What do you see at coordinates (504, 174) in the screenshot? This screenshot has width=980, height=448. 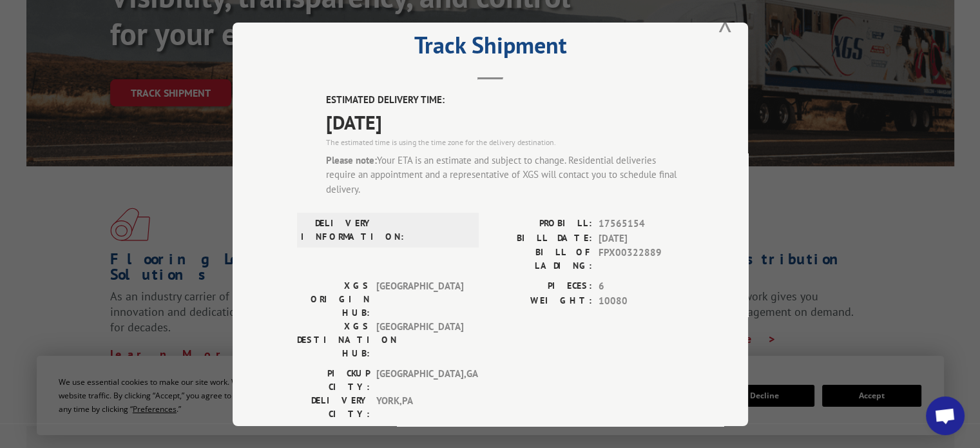 I see `div: Your ETA is an estimate and subject to change. Residential deliveries require an appointment and ...` at bounding box center [504, 174].